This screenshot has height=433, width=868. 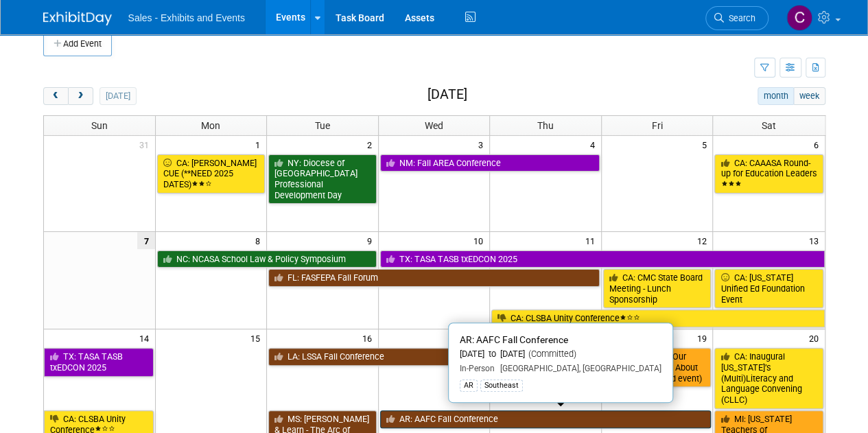 What do you see at coordinates (657, 288) in the screenshot?
I see `a: CA: CMC State Board Meeting - Lunch Sponsorship` at bounding box center [657, 288].